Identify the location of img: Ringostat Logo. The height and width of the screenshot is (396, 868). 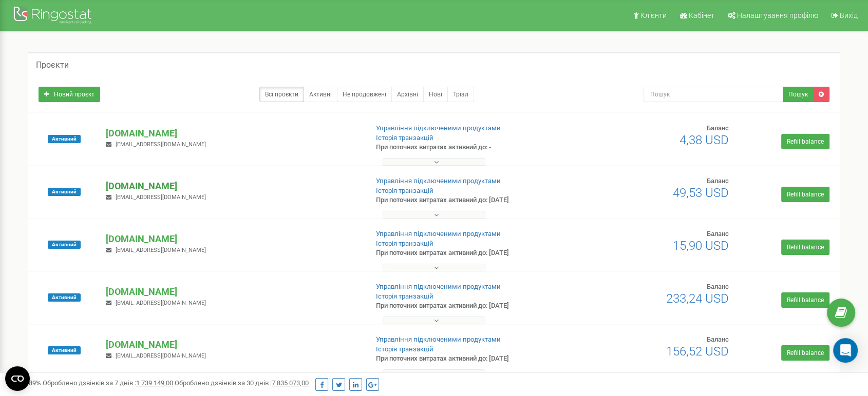
(54, 16).